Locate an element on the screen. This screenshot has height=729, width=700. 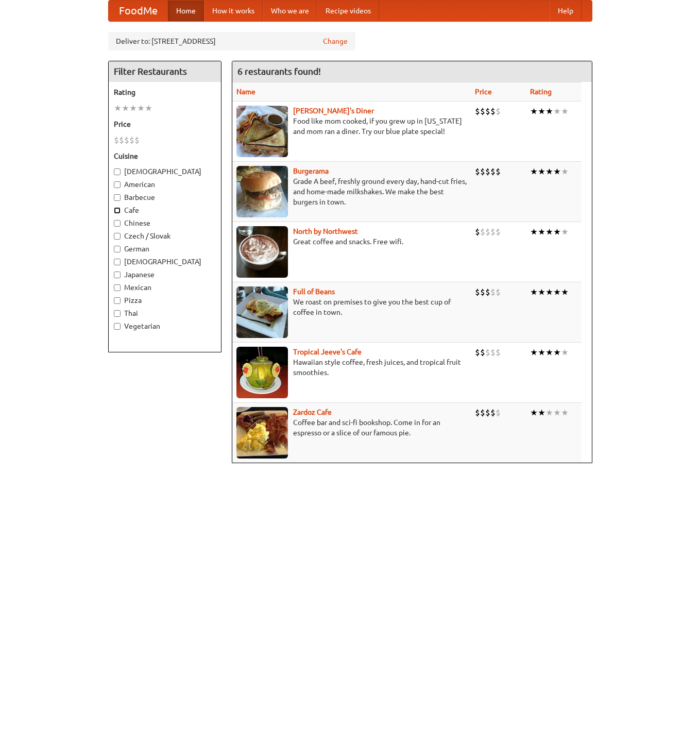
b: Tropical Jeeve's Cafe is located at coordinates (327, 351).